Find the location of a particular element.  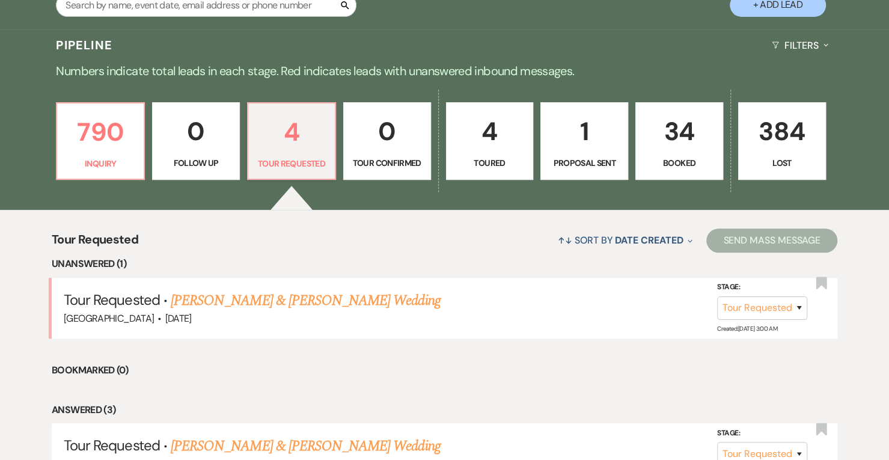

a: 34Booked is located at coordinates (679, 141).